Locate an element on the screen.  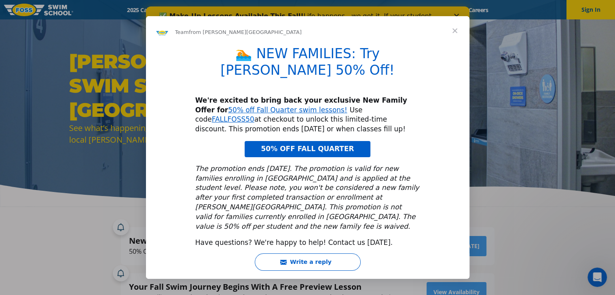
div: Life happens—we get it. If your student has to miss a lesson this Fall Quarter, you can reschedul... is located at coordinates (155, 22).